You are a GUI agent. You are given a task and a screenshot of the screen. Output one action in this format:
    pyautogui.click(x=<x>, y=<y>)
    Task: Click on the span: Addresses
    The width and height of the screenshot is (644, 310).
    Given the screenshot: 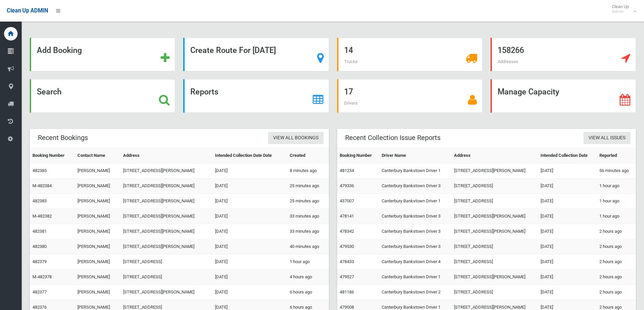 What is the action you would take?
    pyautogui.click(x=508, y=61)
    